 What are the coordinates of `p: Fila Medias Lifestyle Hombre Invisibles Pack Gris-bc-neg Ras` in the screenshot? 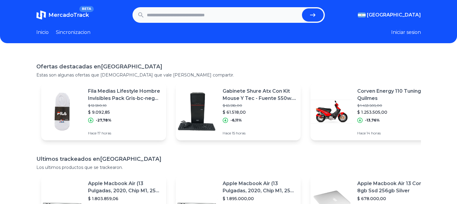 It's located at (125, 95).